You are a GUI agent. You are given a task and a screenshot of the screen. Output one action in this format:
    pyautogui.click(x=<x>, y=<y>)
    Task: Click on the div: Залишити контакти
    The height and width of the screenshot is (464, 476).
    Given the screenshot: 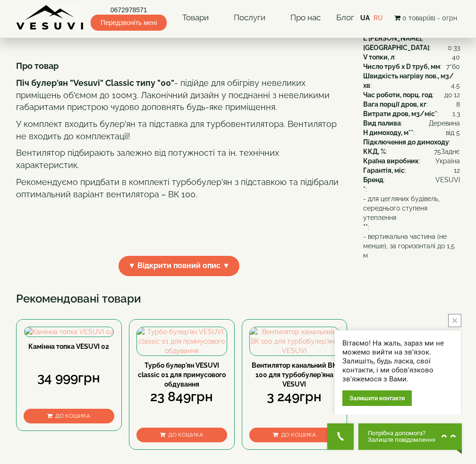 What is the action you would take?
    pyautogui.click(x=377, y=398)
    